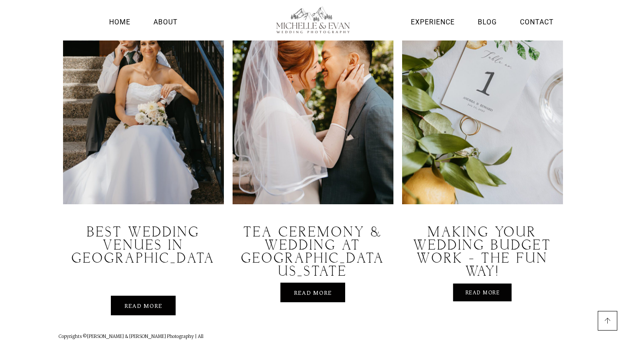 The height and width of the screenshot is (341, 626). What do you see at coordinates (537, 22) in the screenshot?
I see `a: Contact` at bounding box center [537, 22].